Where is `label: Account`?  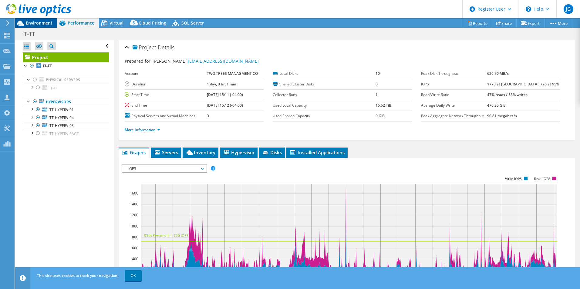
label: Account is located at coordinates (166, 74).